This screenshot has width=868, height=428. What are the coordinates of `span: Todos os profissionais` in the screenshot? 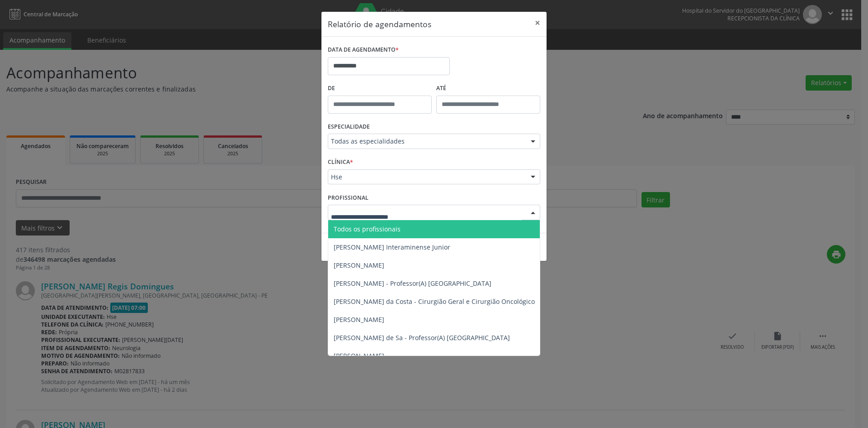 It's located at (367, 229).